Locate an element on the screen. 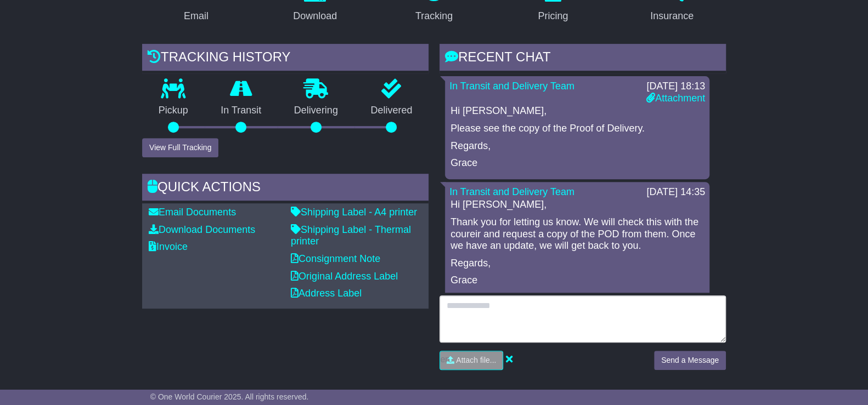 The image size is (868, 405). div: Pricing is located at coordinates (553, 16).